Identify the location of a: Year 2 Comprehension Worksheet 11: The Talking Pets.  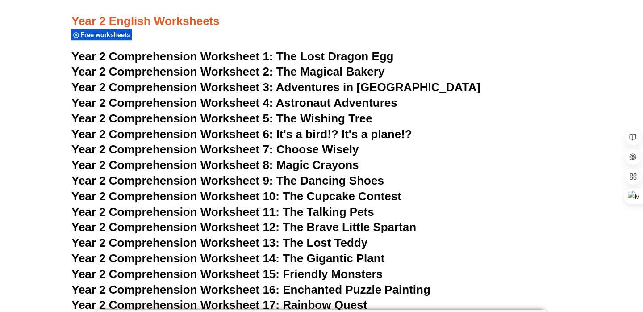
(223, 212).